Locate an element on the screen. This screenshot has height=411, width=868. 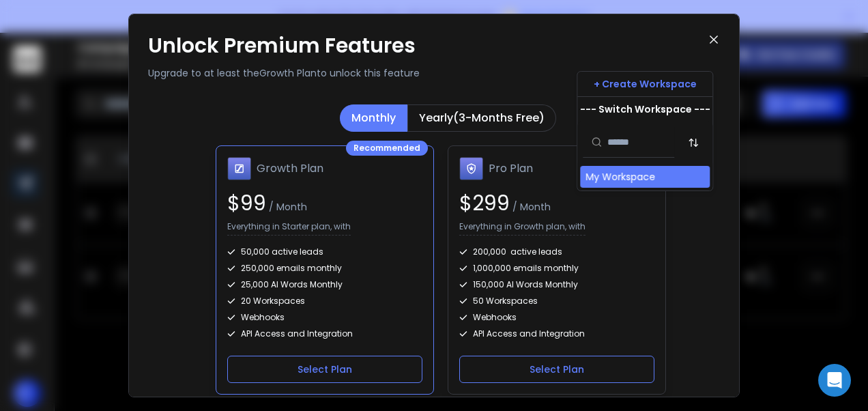
button: Yearly(3-Months Free) is located at coordinates (482, 118).